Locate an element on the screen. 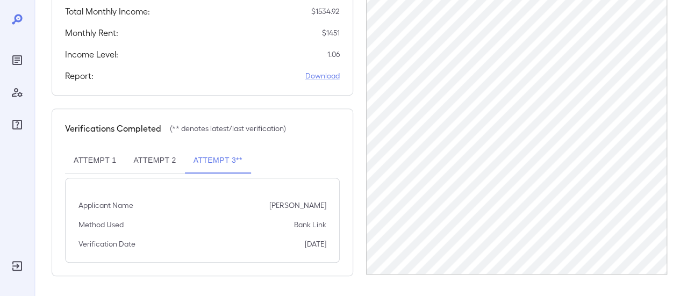  h5: Monthly Rent: is located at coordinates (91, 33).